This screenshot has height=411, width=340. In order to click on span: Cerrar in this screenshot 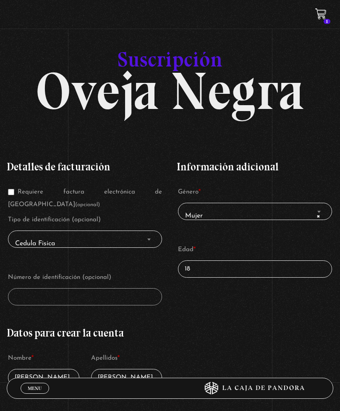, I will do `click(34, 395)`.